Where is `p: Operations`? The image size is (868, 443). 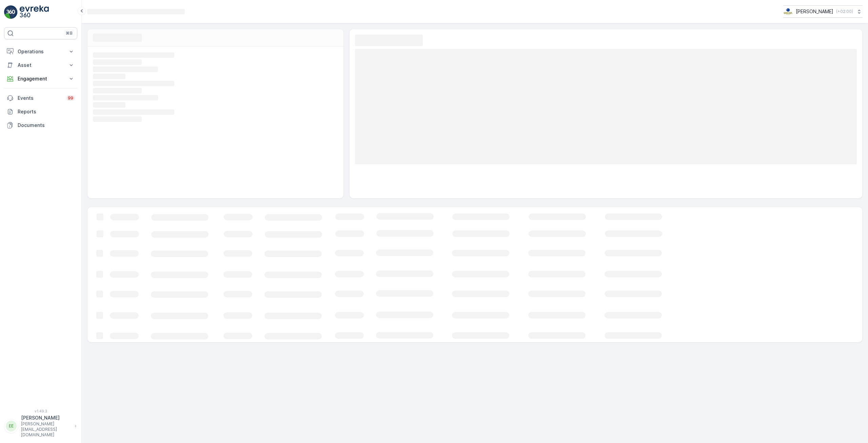 p: Operations is located at coordinates (41, 51).